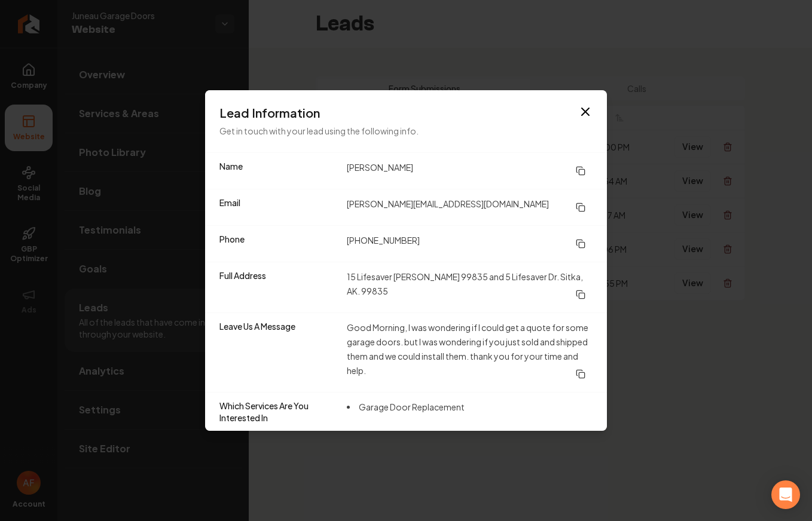 Image resolution: width=812 pixels, height=521 pixels. What do you see at coordinates (278, 352) in the screenshot?
I see `dt: Leave Us A Message` at bounding box center [278, 352].